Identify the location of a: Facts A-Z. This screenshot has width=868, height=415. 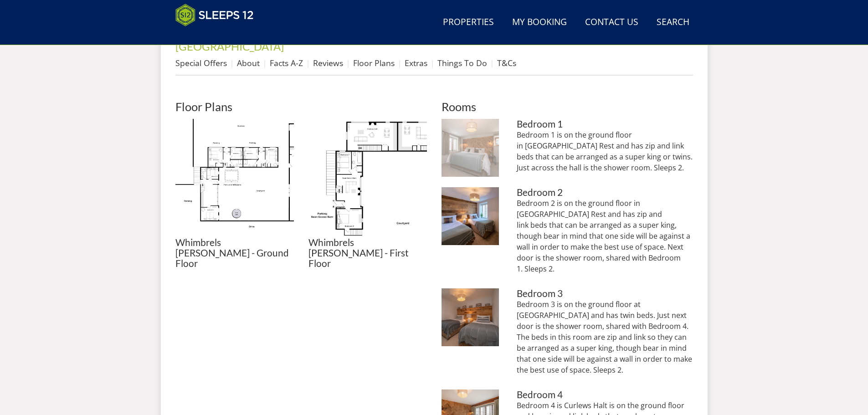
(286, 63).